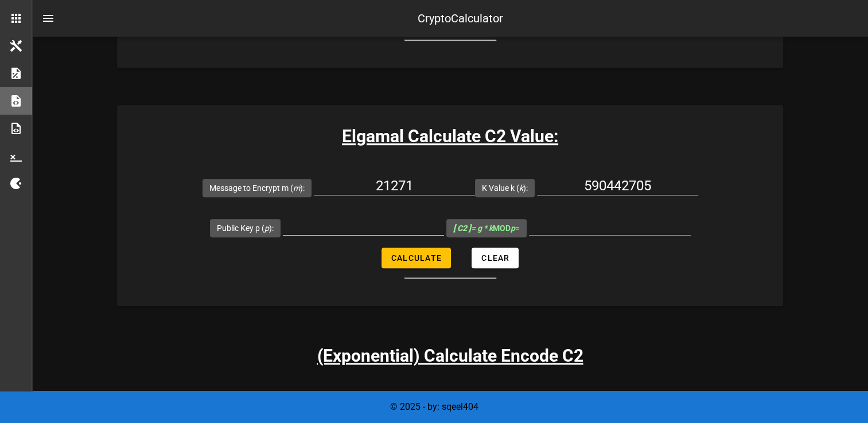 Image resolution: width=868 pixels, height=423 pixels. Describe the element at coordinates (297, 188) in the screenshot. I see `i: m` at that location.